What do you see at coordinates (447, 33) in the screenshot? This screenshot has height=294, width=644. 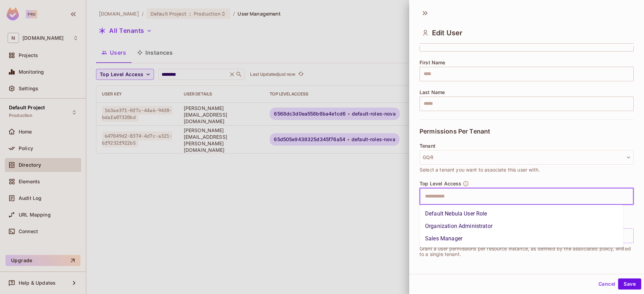 I see `span: Edit User` at bounding box center [447, 33].